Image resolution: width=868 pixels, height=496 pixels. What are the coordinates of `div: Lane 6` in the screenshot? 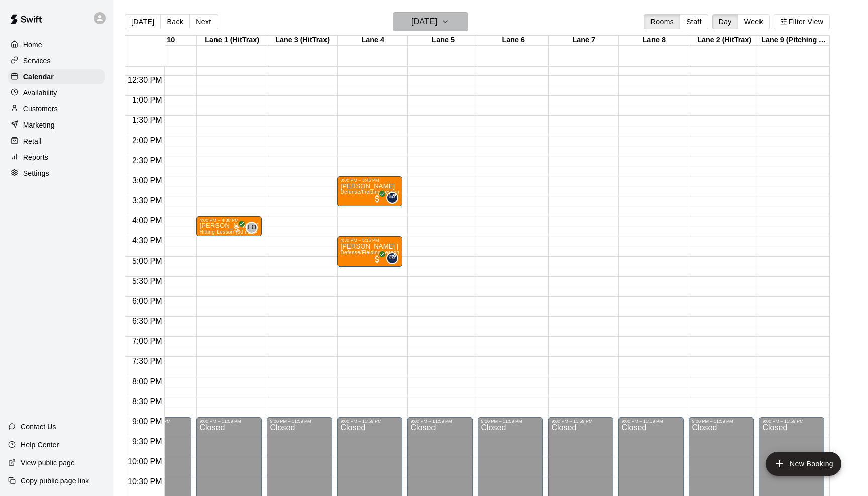 It's located at (513, 40).